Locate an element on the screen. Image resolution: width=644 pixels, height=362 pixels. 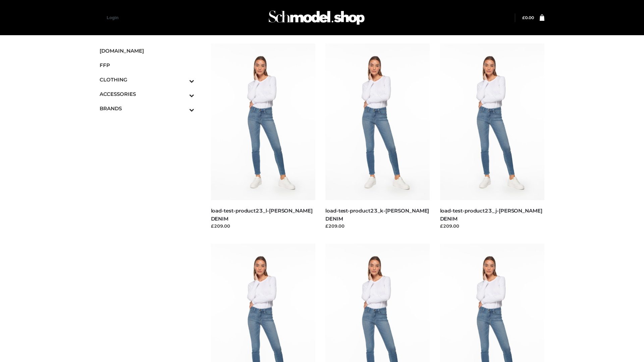
a: CLOTHINGToggle Submenu is located at coordinates (147, 79).